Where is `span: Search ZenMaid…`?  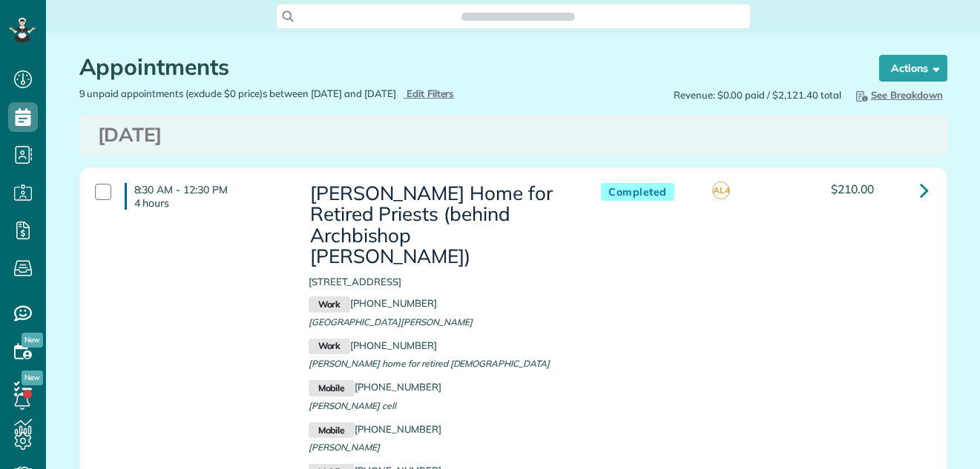
span: Search ZenMaid… is located at coordinates (517, 17).